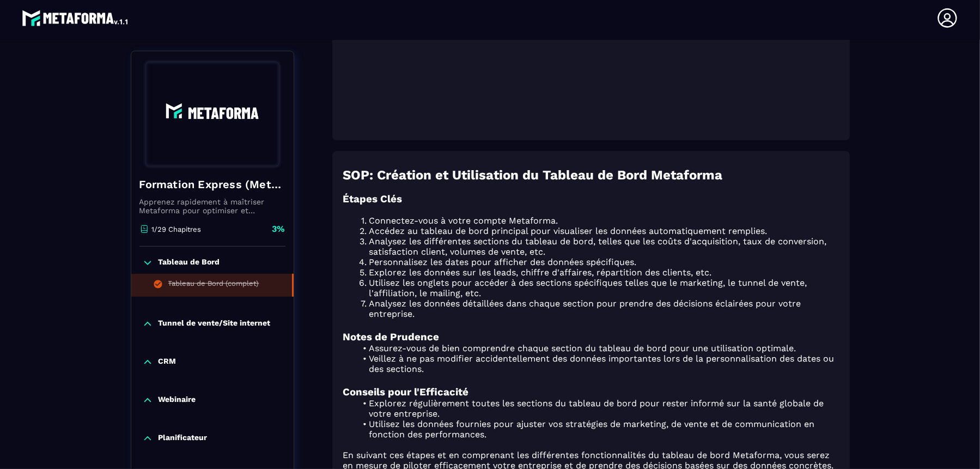 This screenshot has width=980, height=469. What do you see at coordinates (75, 18) in the screenshot?
I see `img: logo` at bounding box center [75, 18].